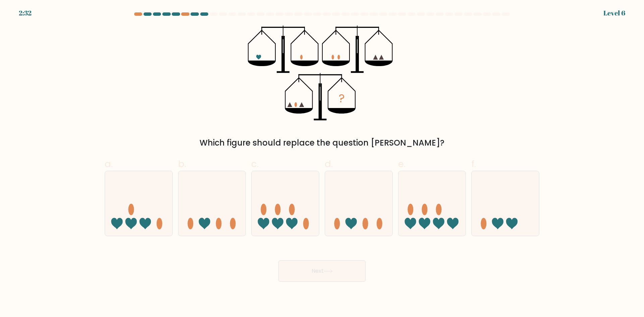 The height and width of the screenshot is (317, 644). I want to click on span: d., so click(328, 164).